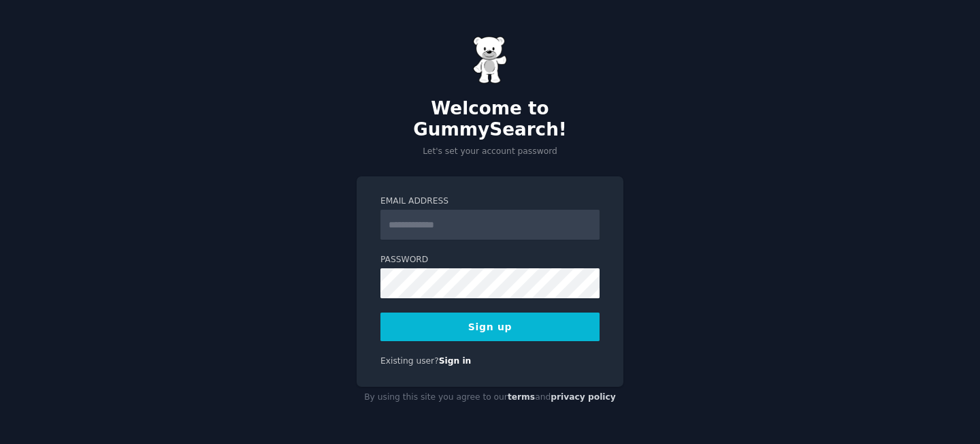 This screenshot has width=980, height=444. Describe the element at coordinates (521, 397) in the screenshot. I see `a: terms` at that location.